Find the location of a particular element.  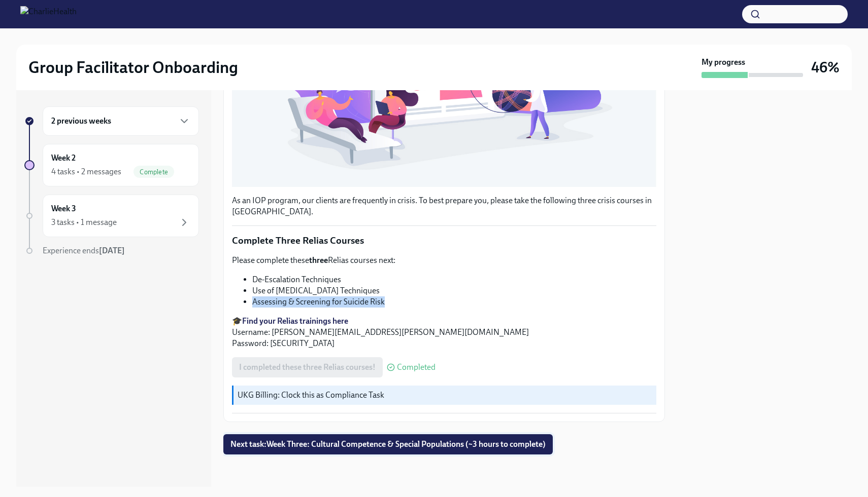

div: 2 previous weeks is located at coordinates (120, 121).